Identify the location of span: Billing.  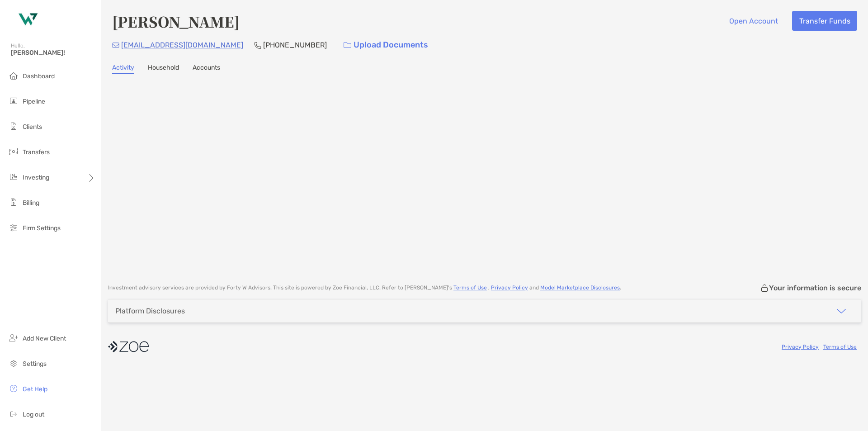
(30, 202).